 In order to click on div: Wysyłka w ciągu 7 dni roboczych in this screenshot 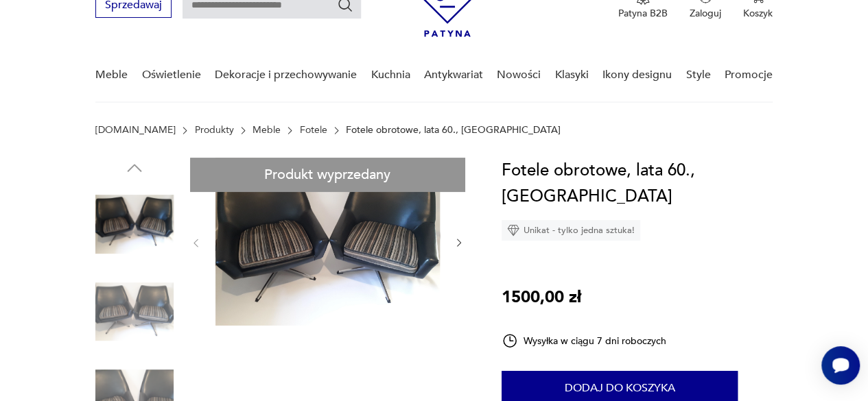, I will do `click(583, 341)`.